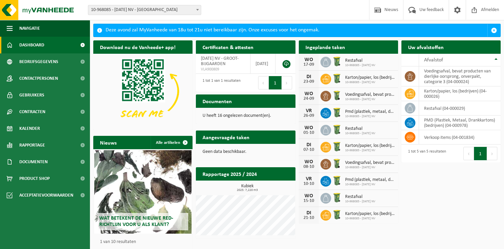  What do you see at coordinates (309, 201) in the screenshot?
I see `div: 15-10` at bounding box center [309, 201].